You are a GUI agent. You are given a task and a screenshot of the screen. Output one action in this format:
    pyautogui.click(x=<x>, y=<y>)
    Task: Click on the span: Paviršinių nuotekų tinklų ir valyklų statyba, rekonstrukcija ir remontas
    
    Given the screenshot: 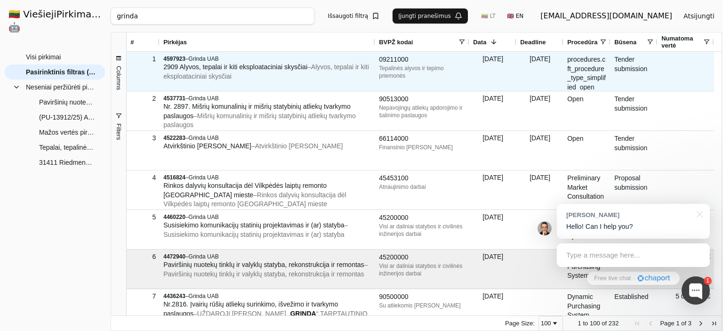 What is the action you would take?
    pyautogui.click(x=264, y=265)
    